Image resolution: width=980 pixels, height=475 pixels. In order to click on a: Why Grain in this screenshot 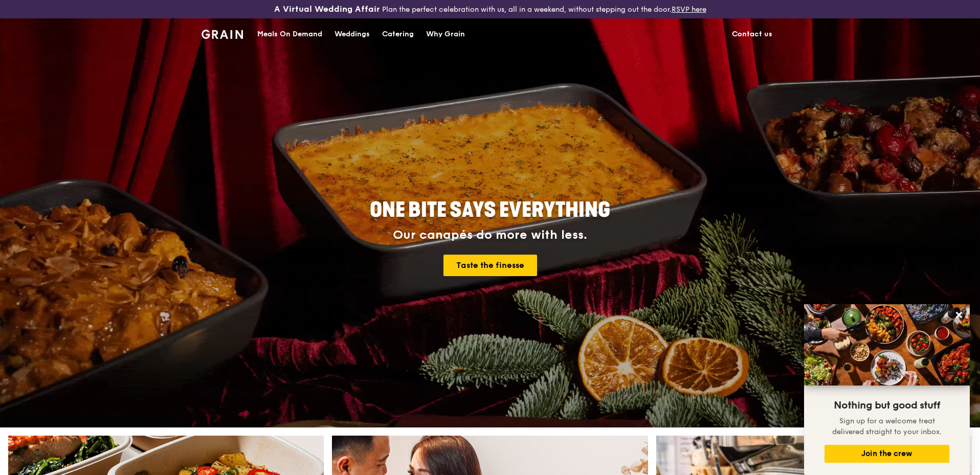, I will do `click(446, 34)`.